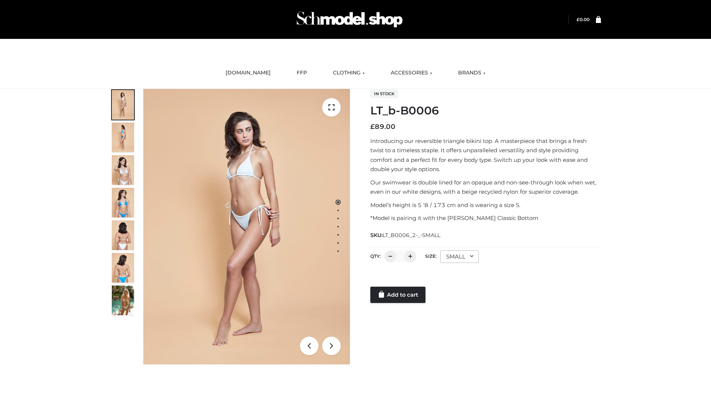 Image resolution: width=711 pixels, height=400 pixels. What do you see at coordinates (123, 268) in the screenshot?
I see `img: ArielClassicBikiniTop_CloudNine_AzureSky_OW114ECO_8-scaled.jpg` at bounding box center [123, 268].